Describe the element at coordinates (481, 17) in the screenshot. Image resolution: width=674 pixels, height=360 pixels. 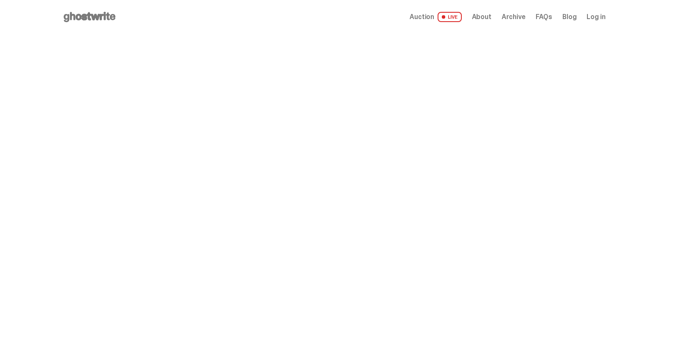
I see `span: About` at that location.